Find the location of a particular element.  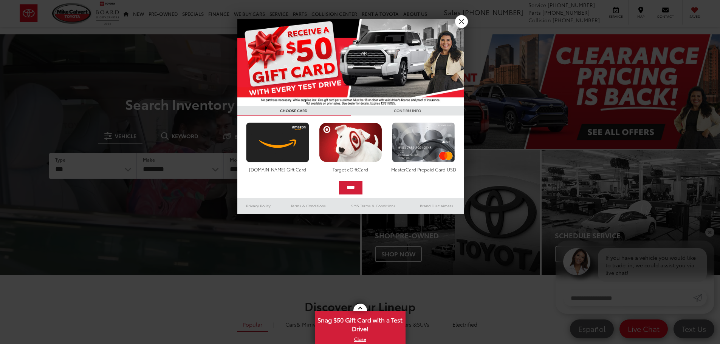

div: Target eGiftCard is located at coordinates (350, 169).